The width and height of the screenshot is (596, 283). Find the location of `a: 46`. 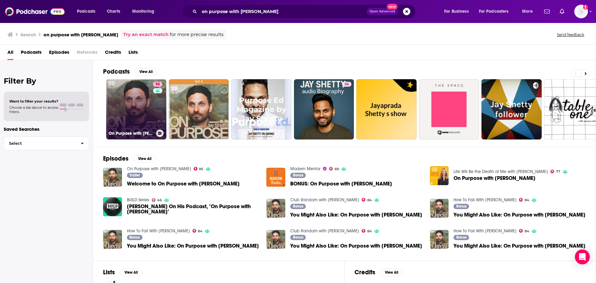

a: 46 is located at coordinates (157, 200).